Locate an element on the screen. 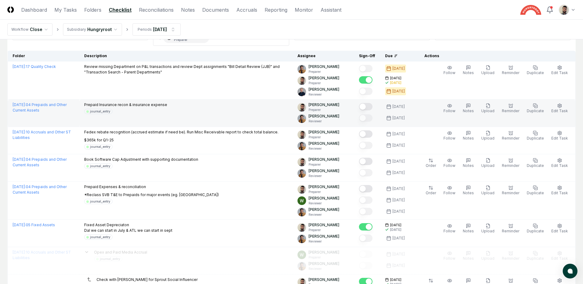  p: Prepaid Expenses & reconciliation is located at coordinates (152, 187).